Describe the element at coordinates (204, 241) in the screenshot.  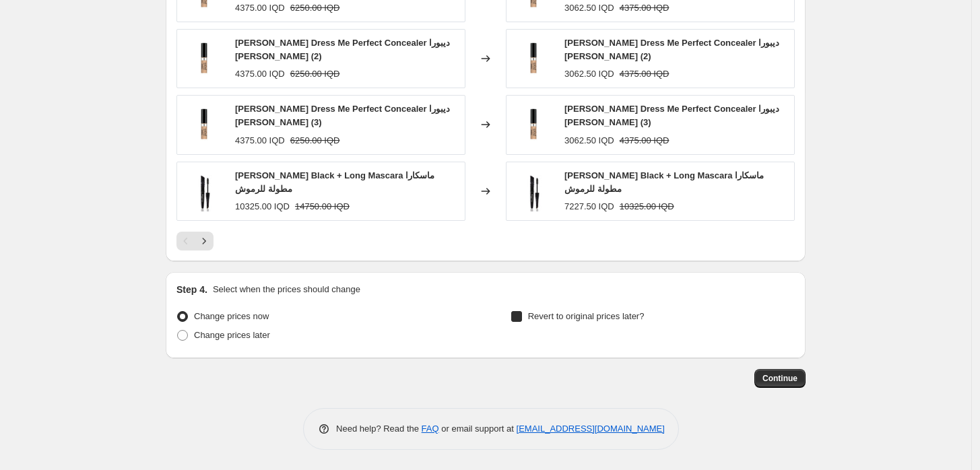
I see `button: Next` at that location.